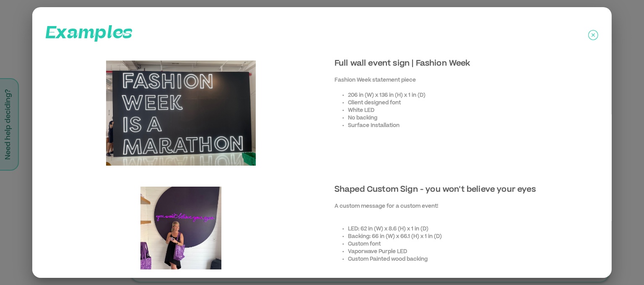  I want to click on span: No backing, so click(362, 118).